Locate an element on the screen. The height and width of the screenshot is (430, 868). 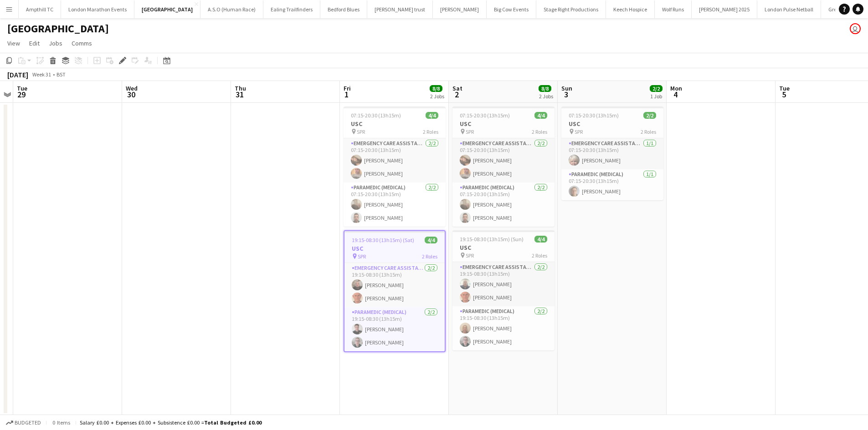
app-job-card: 07:15-20:30 (13h15m)2/2USC SPR2 RolesEmergency Care Assistant (Medical)1/107:15-20:30 (13h15m)[PE... is located at coordinates (612, 153).